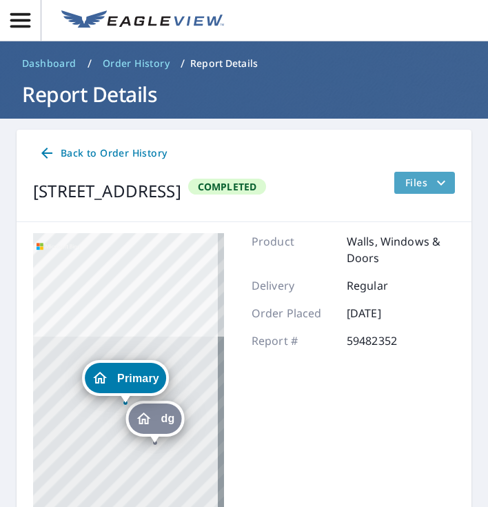 Image resolution: width=488 pixels, height=507 pixels. Describe the element at coordinates (388, 285) in the screenshot. I see `p: Regular` at that location.